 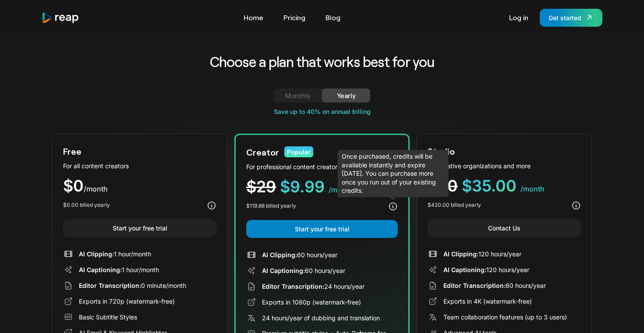 What do you see at coordinates (253, 17) in the screenshot?
I see `a: Home` at bounding box center [253, 17].